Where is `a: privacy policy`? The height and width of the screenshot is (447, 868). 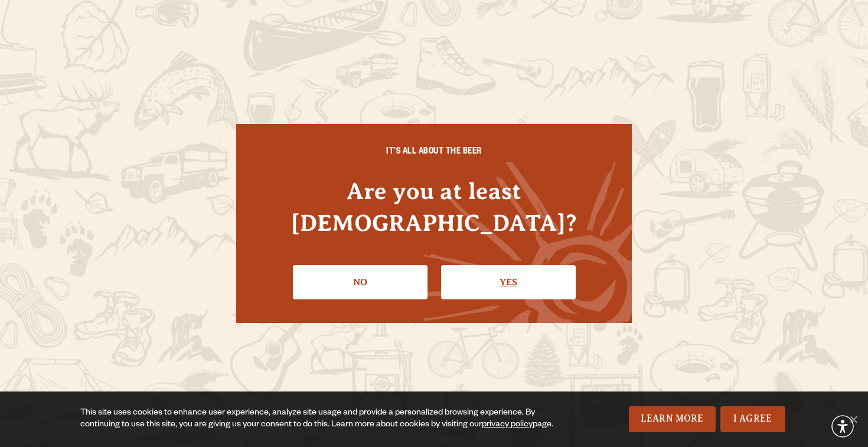 a: privacy policy is located at coordinates (507, 425).